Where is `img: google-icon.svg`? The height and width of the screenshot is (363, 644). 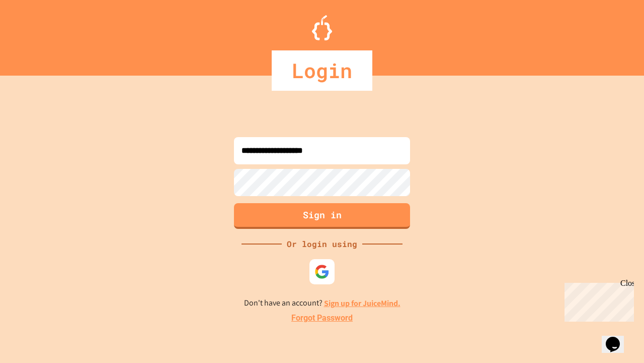
img: google-icon.svg is located at coordinates (322, 272).